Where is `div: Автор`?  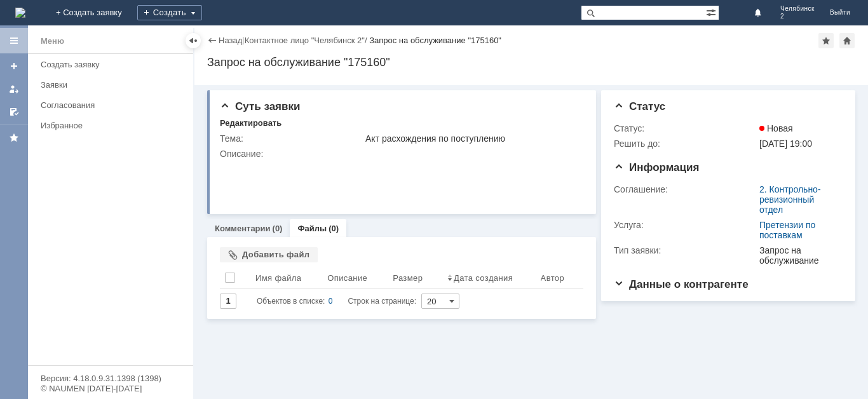 div: Автор is located at coordinates (553, 278).